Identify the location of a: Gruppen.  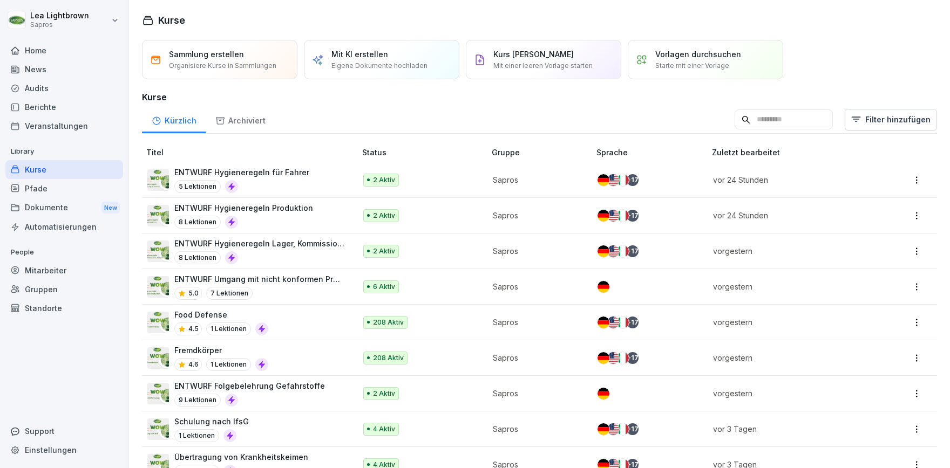
(64, 289).